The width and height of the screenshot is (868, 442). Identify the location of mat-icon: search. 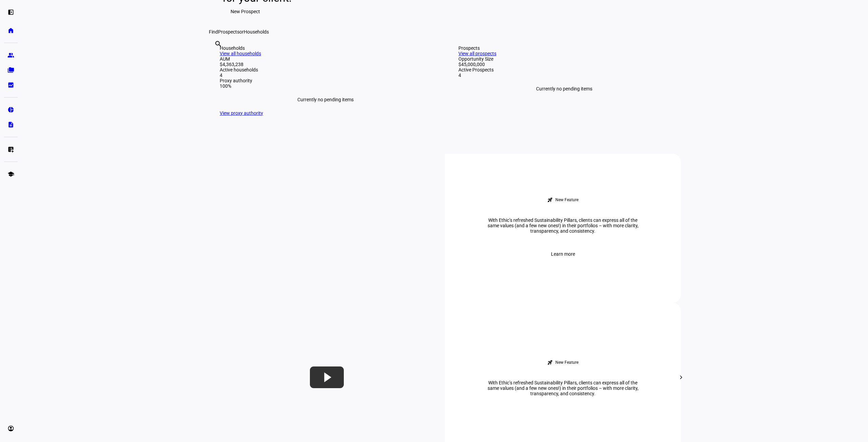
(218, 44).